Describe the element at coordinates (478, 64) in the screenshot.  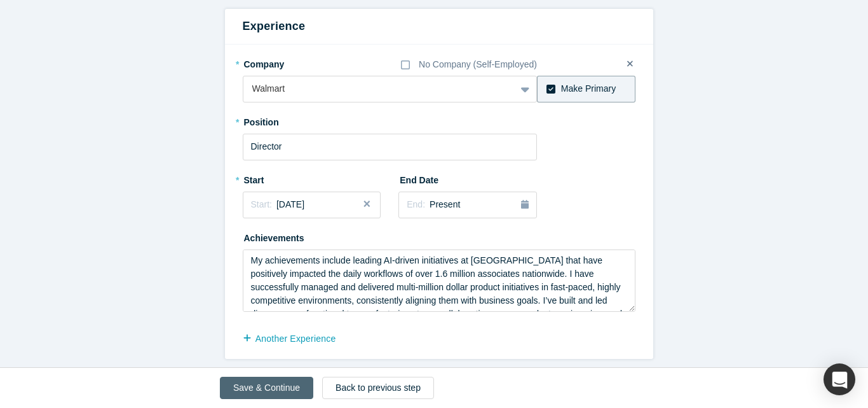
I see `div: No Company (Self-Employed)` at that location.